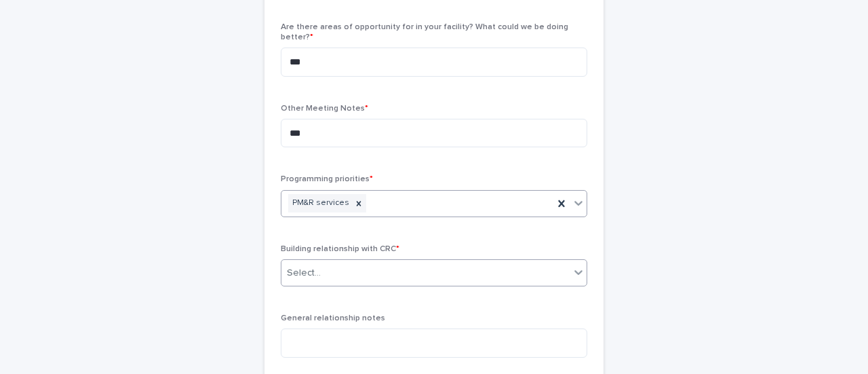  I want to click on span: Programming priorities, so click(327, 179).